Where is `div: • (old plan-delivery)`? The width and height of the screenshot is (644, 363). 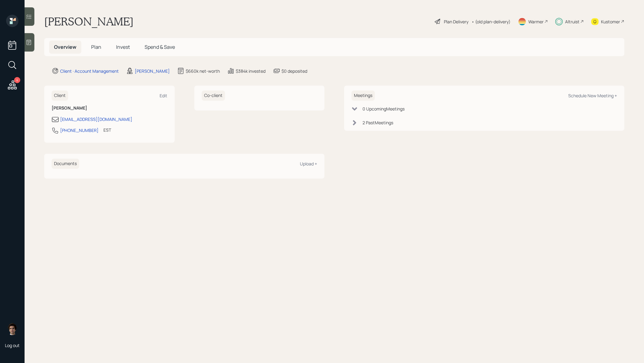 div: • (old plan-delivery) is located at coordinates (491, 21).